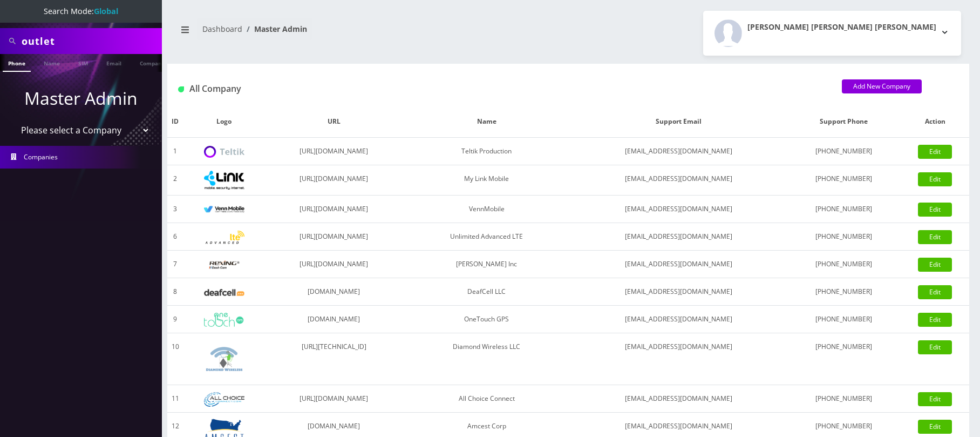 The image size is (980, 437). I want to click on th: Support Email, so click(678, 122).